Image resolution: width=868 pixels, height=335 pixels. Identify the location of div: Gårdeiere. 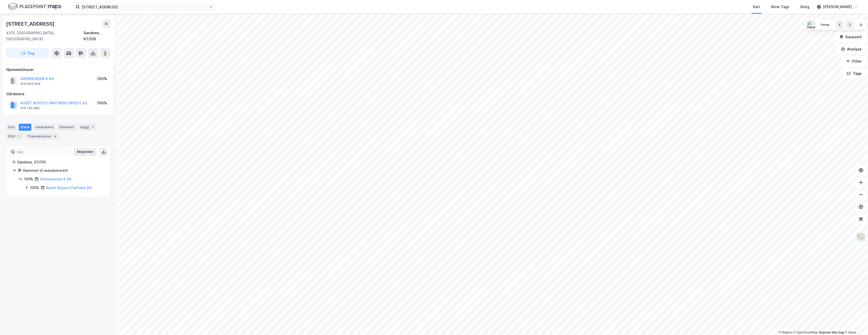
(58, 94).